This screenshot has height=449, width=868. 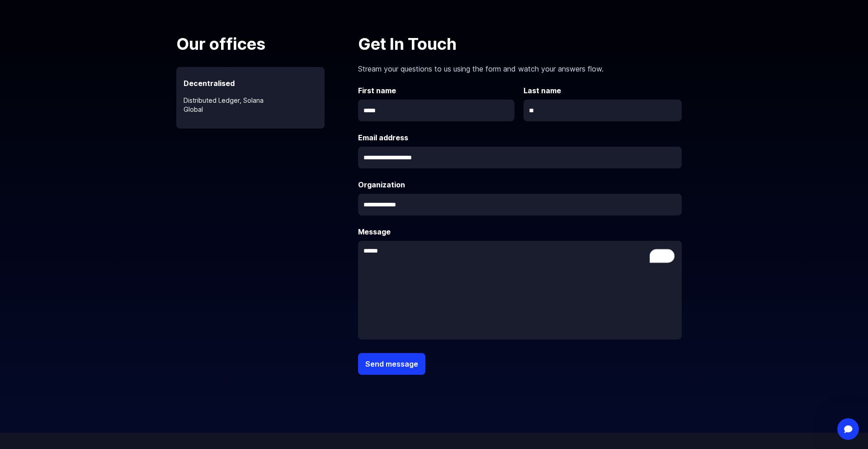 I want to click on button: Send message, so click(x=392, y=364).